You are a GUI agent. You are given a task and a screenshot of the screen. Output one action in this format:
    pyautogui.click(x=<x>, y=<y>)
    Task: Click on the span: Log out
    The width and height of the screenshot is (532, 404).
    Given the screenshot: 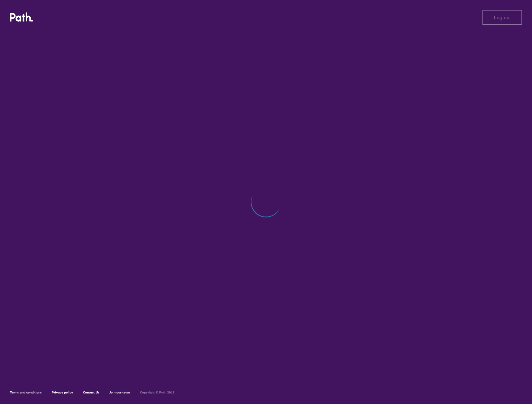 What is the action you would take?
    pyautogui.click(x=502, y=17)
    